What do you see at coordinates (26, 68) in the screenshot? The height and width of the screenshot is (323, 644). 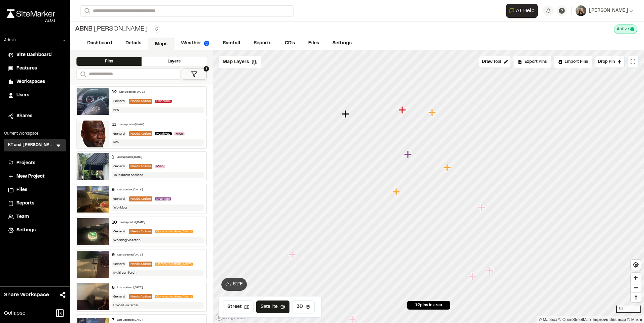 I see `span: Features` at bounding box center [26, 68].